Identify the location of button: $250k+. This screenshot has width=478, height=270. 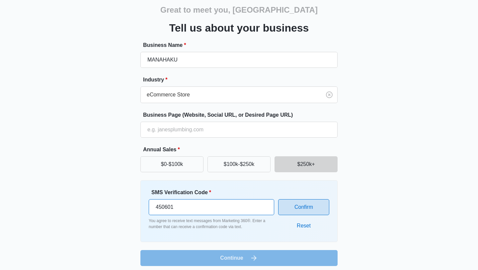
(306, 164).